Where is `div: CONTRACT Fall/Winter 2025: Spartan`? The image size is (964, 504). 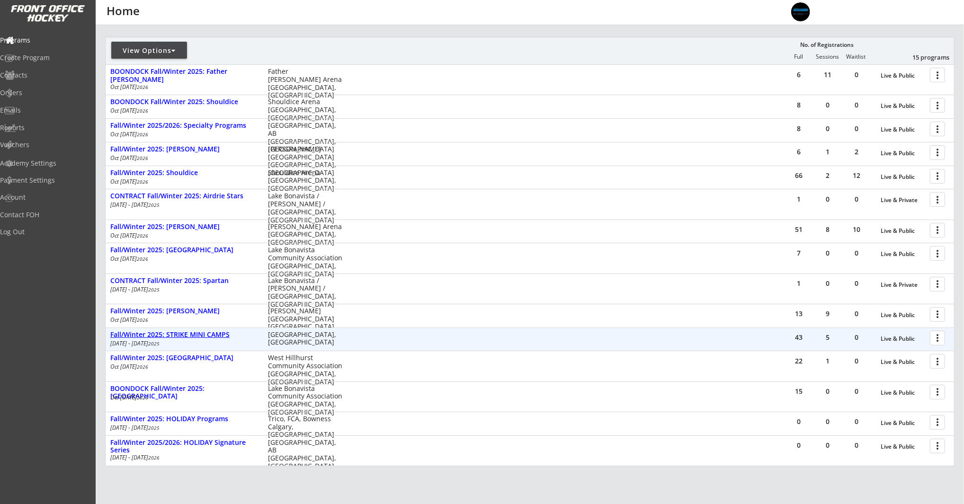
div: CONTRACT Fall/Winter 2025: Spartan is located at coordinates (184, 281).